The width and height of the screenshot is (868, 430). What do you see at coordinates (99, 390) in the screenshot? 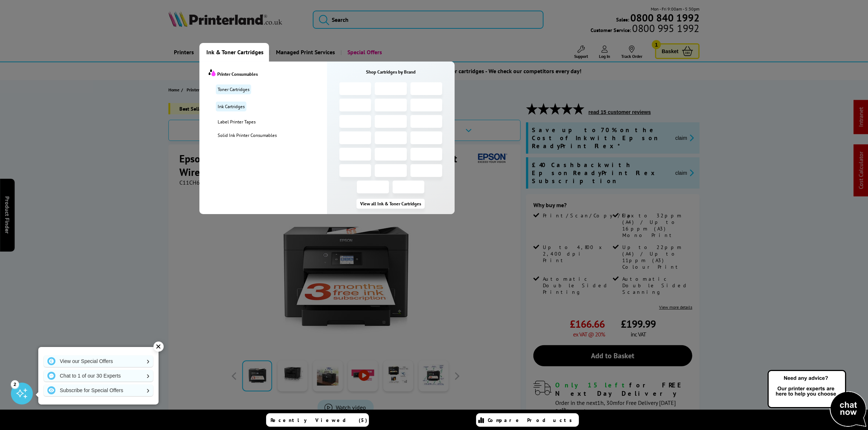
I see `a: Subscribe for Special Offers` at bounding box center [99, 390].